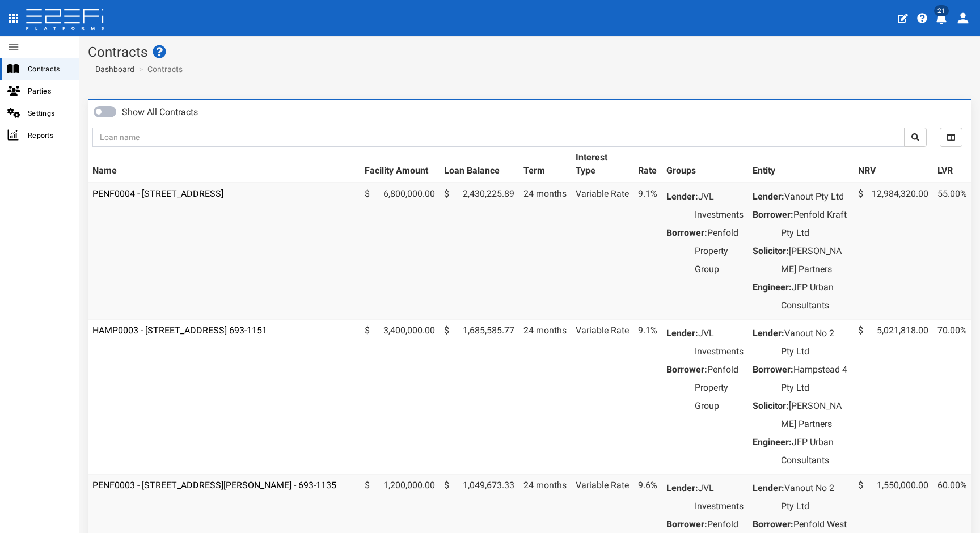 This screenshot has height=533, width=980. I want to click on th: Name, so click(224, 165).